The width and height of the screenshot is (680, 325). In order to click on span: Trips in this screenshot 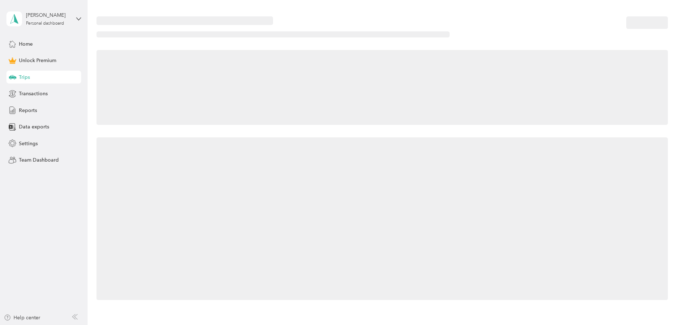, I will do `click(24, 77)`.